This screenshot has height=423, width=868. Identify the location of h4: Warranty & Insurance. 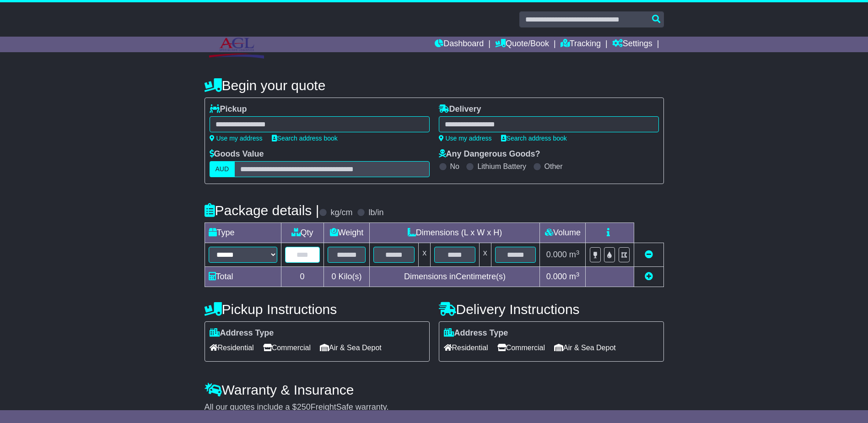
(434, 390).